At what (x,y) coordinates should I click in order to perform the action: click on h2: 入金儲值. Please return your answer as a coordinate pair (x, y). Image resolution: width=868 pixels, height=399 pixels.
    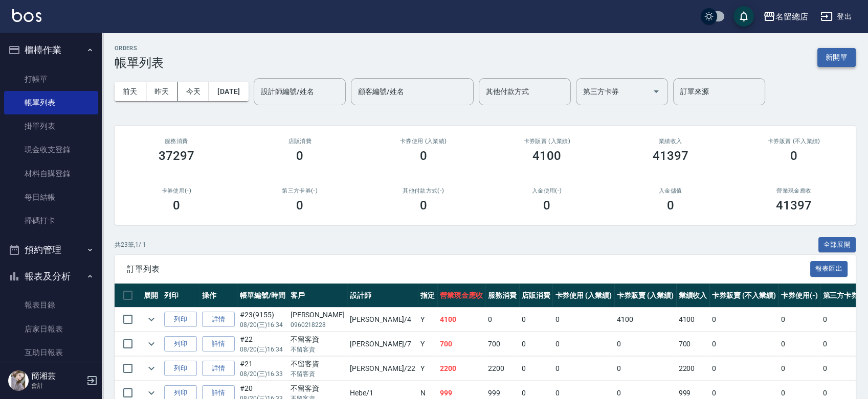
    Looking at the image, I should click on (671, 190).